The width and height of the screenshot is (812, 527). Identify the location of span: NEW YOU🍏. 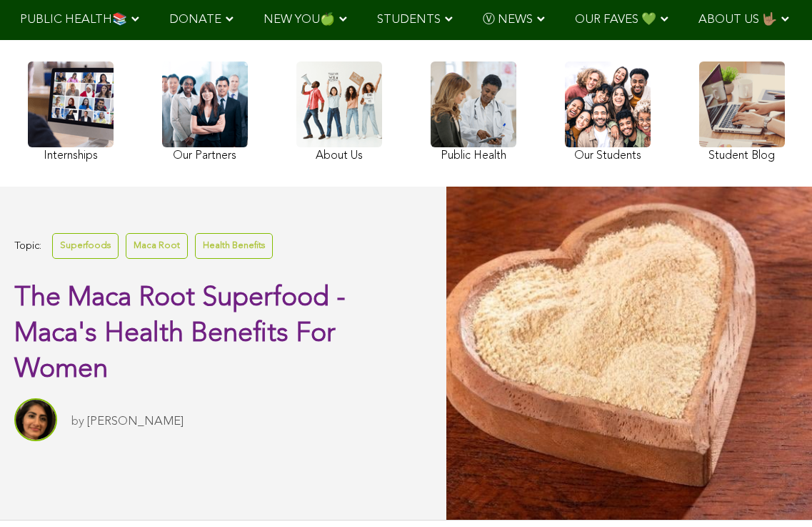
(299, 19).